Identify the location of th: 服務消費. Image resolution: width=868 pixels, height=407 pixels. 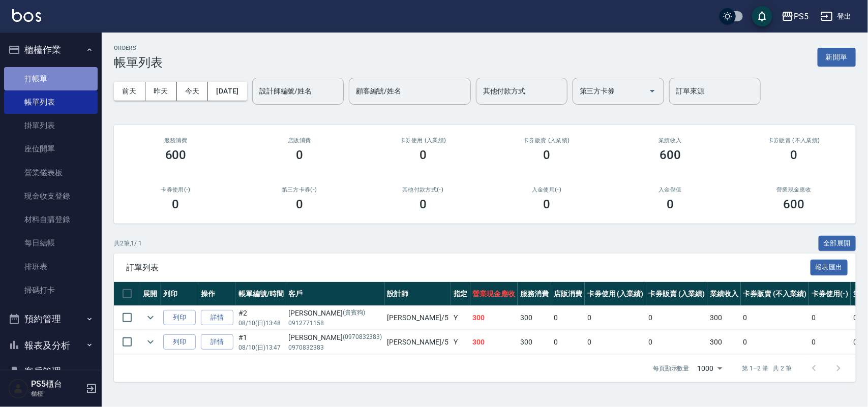
(535, 294).